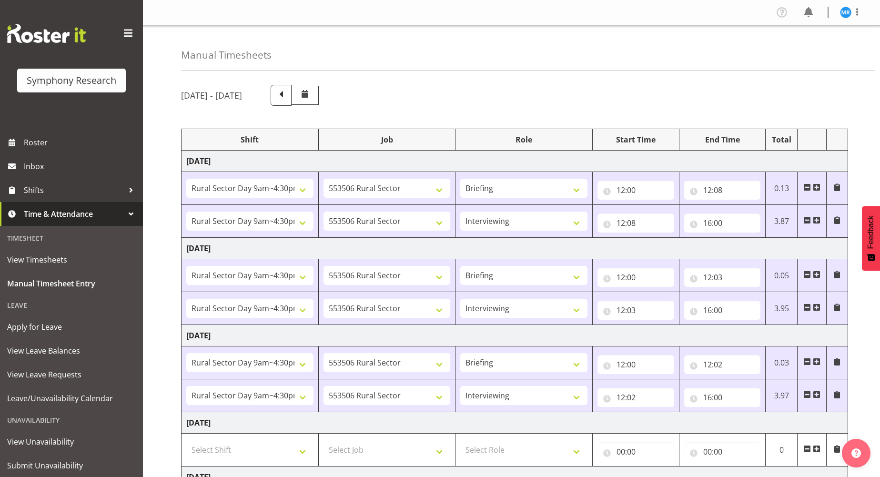  Describe the element at coordinates (74, 214) in the screenshot. I see `span: Time & Attendance` at that location.